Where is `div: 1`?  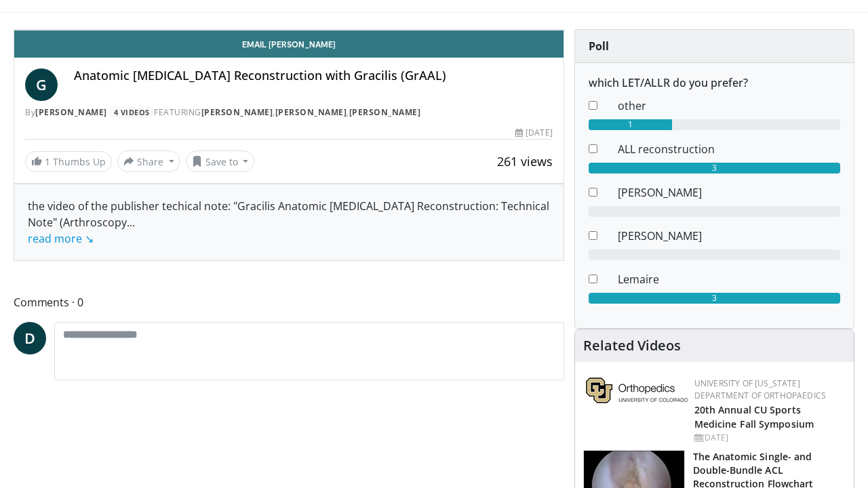 div: 1 is located at coordinates (630, 124).